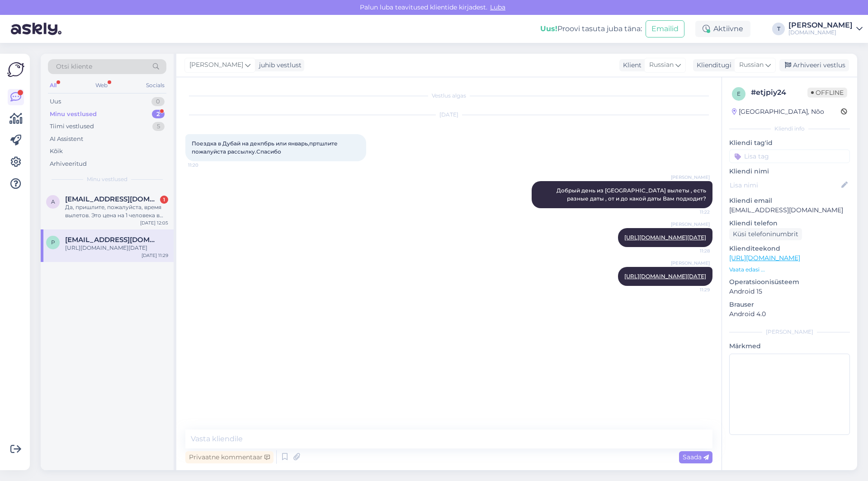  What do you see at coordinates (790, 346) in the screenshot?
I see `p: Märkmed` at bounding box center [790, 346].